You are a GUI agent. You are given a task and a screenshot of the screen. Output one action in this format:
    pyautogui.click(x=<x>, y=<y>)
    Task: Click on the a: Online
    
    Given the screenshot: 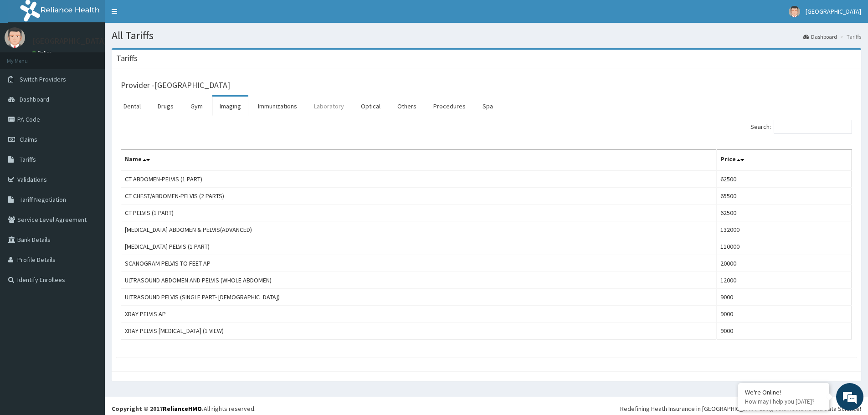 What is the action you would take?
    pyautogui.click(x=43, y=53)
    